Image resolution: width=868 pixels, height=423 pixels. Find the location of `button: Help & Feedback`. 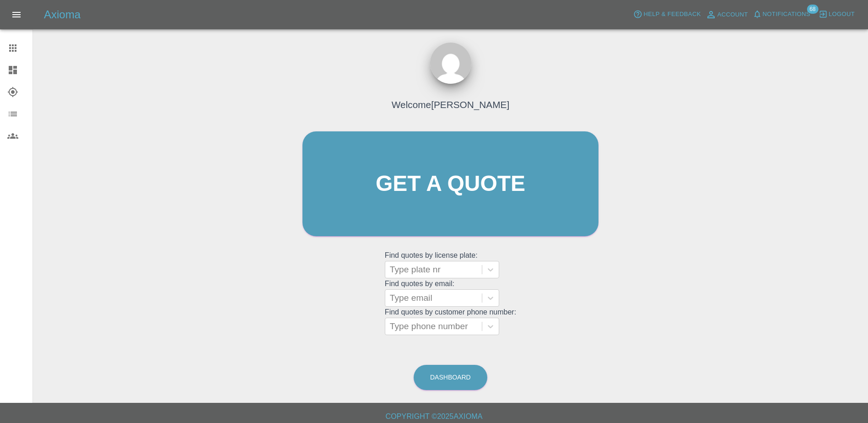

button: Help & Feedback is located at coordinates (667, 14).